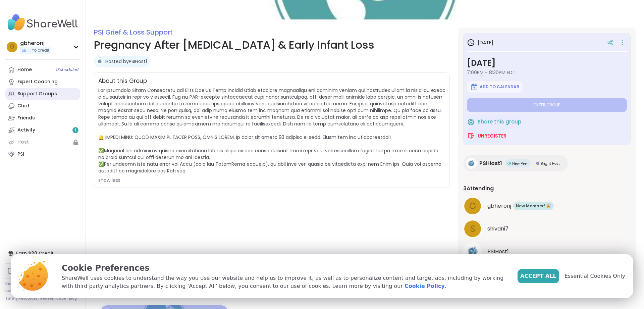 Image resolution: width=644 pixels, height=309 pixels. What do you see at coordinates (547, 229) in the screenshot?
I see `a: sshivani7` at bounding box center [547, 229].